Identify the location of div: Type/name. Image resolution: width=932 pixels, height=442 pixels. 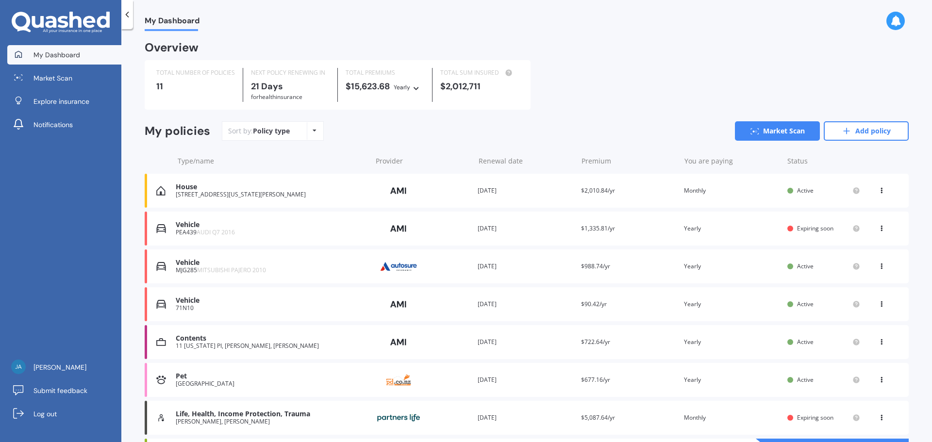
(273, 161).